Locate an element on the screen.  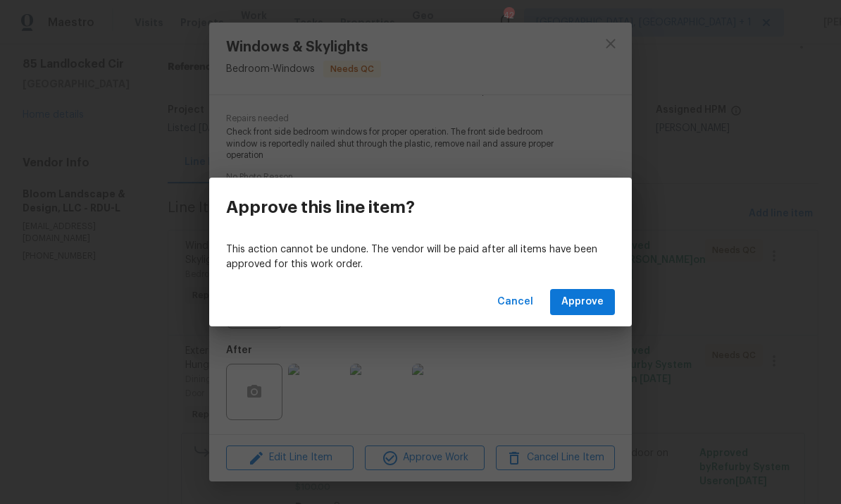
span: Cancel is located at coordinates (515, 302).